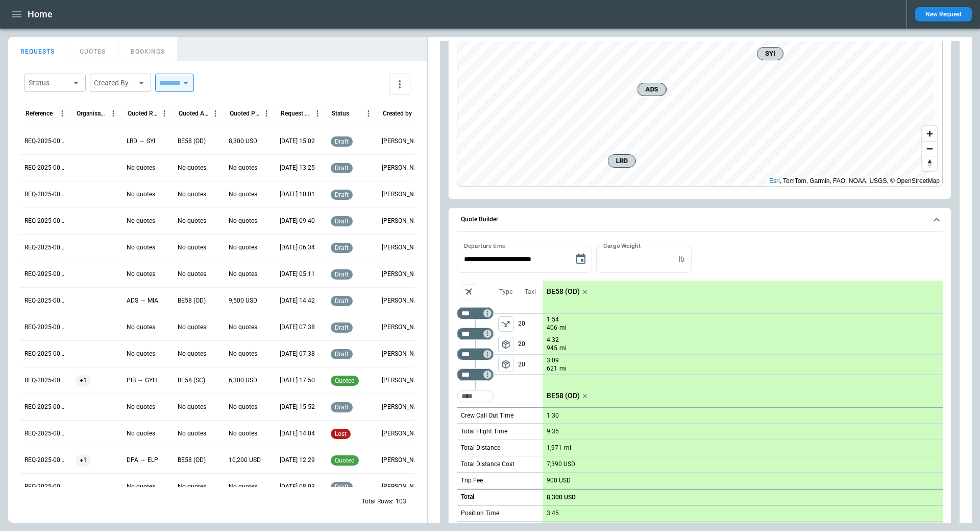 Image resolution: width=980 pixels, height=531 pixels. Describe the element at coordinates (552, 368) in the screenshot. I see `p: 621` at that location.